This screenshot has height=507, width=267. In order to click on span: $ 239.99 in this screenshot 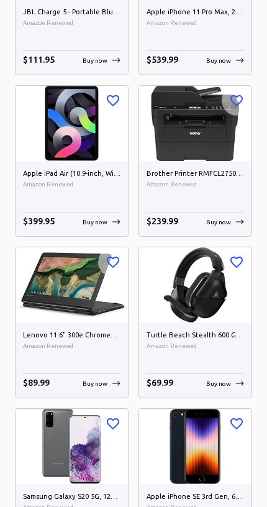, I will do `click(162, 221)`.